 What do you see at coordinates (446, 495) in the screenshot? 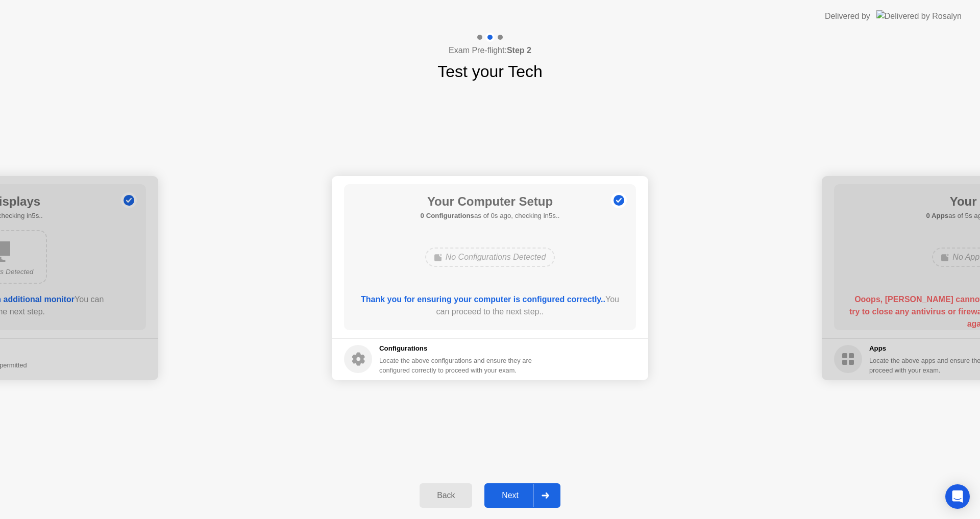
I see `div: Back` at bounding box center [446, 495].